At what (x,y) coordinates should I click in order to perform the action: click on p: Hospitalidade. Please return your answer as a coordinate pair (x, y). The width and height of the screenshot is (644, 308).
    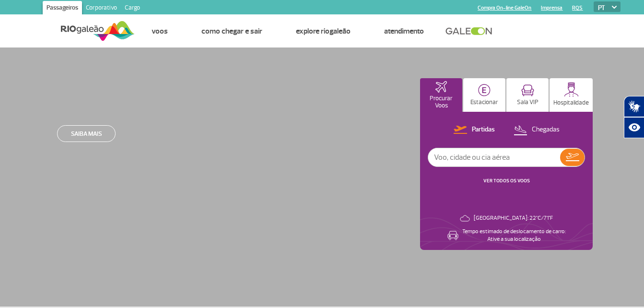
    Looking at the image, I should click on (571, 103).